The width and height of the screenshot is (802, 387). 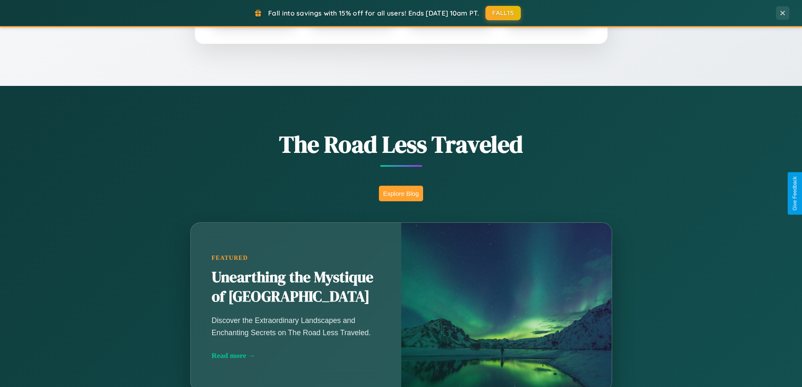 I want to click on div: Read more →, so click(x=296, y=355).